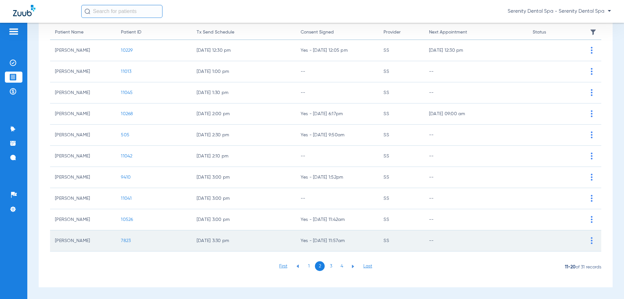 This screenshot has width=624, height=299. I want to click on span: 9410, so click(126, 177).